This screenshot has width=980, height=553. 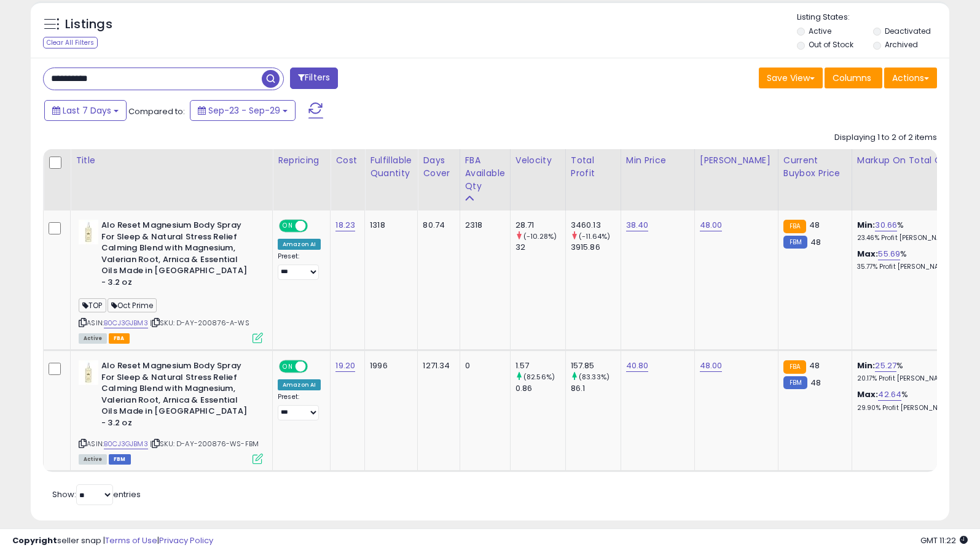 I want to click on a: 25.27, so click(x=885, y=366).